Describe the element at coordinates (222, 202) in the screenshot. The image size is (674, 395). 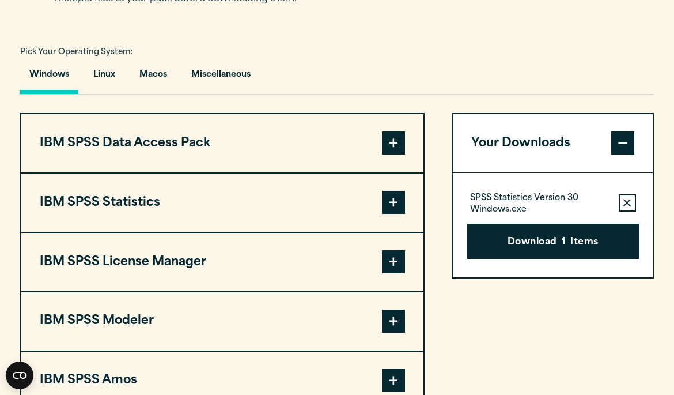
I see `button: IBM SPSS Statistics` at that location.